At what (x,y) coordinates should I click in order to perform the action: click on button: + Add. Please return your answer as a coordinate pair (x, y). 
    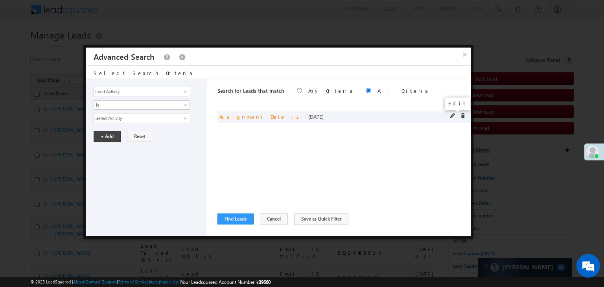
    Looking at the image, I should click on (107, 136).